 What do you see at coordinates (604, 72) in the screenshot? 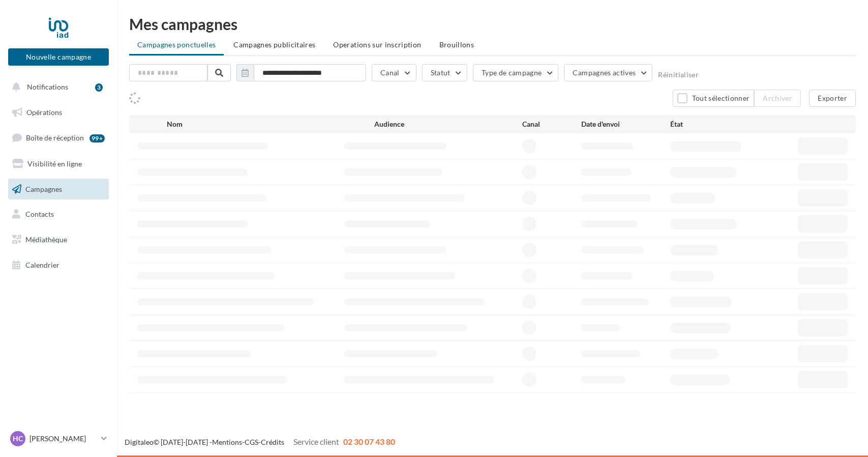
I see `span: Campagnes actives` at bounding box center [604, 72].